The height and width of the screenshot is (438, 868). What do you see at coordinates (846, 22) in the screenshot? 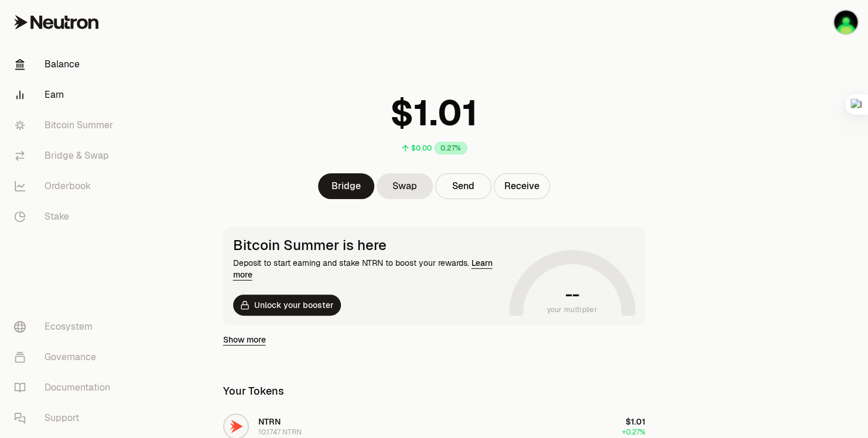
I see `img: Stoner` at bounding box center [846, 22].